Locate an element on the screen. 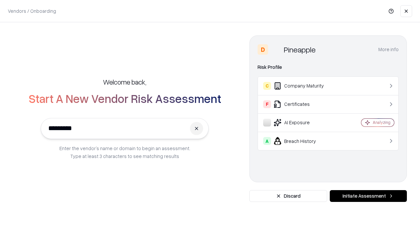 The image size is (420, 236). button: More info is located at coordinates (388, 50).